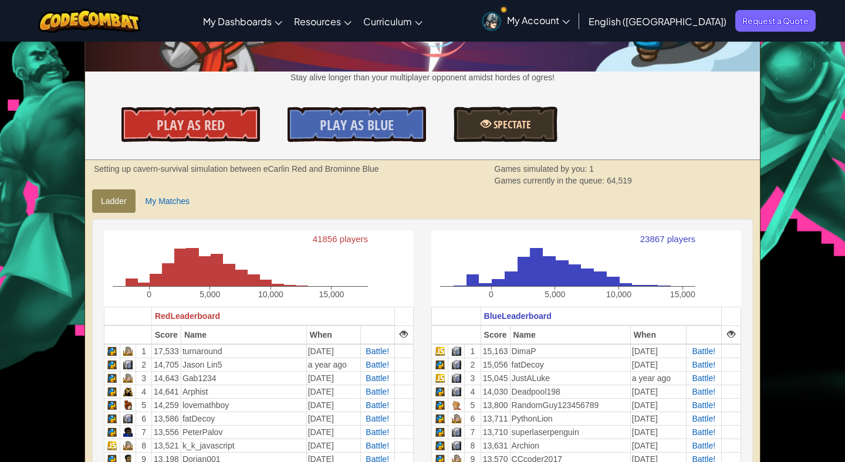  Describe the element at coordinates (323, 21) in the screenshot. I see `a: Resources` at that location.